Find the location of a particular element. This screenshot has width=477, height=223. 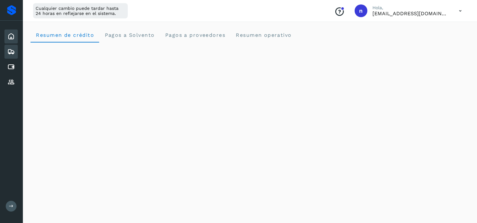

p: Hola, is located at coordinates (410, 8).